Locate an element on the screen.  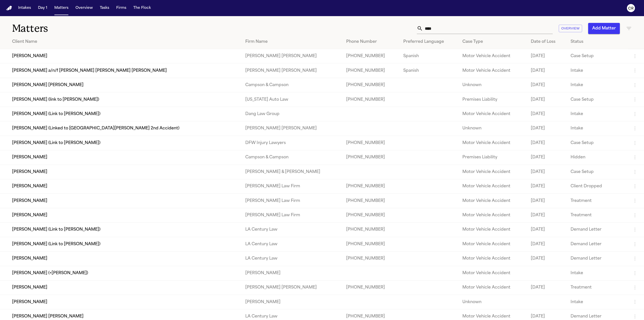
a: Overview is located at coordinates (84, 8).